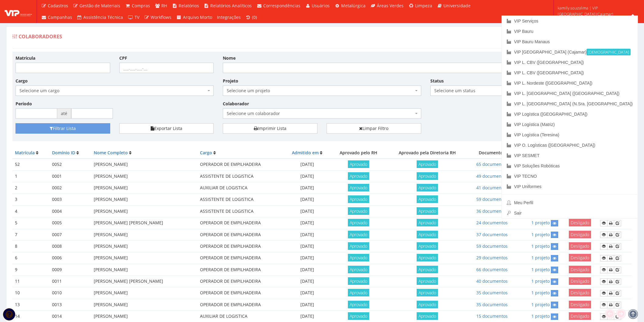 The height and width of the screenshot is (322, 644). Describe the element at coordinates (492, 176) in the screenshot. I see `a: 49 documentos` at that location.